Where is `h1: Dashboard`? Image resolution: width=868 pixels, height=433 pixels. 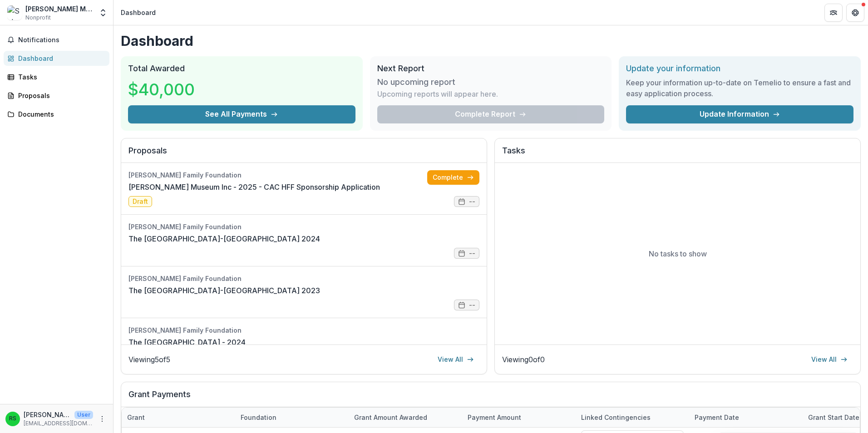 h1: Dashboard is located at coordinates (491, 41).